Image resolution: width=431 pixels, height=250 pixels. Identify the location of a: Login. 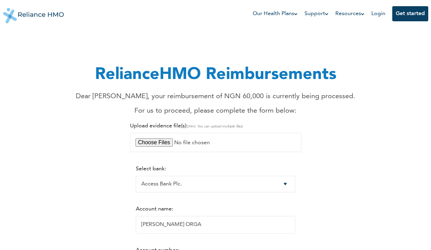
(378, 14).